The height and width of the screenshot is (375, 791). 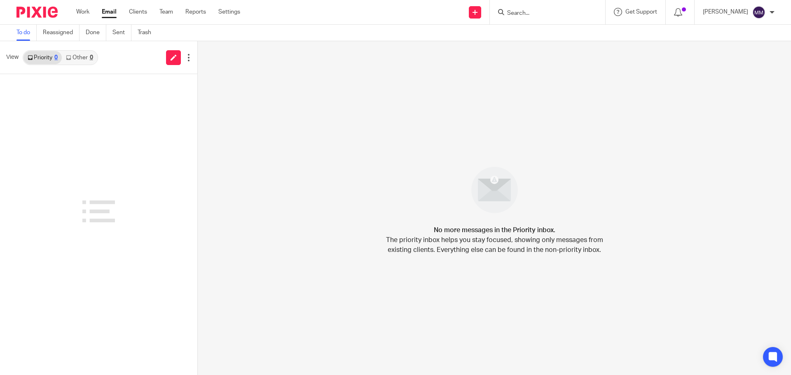 What do you see at coordinates (196, 12) in the screenshot?
I see `a: Reports` at bounding box center [196, 12].